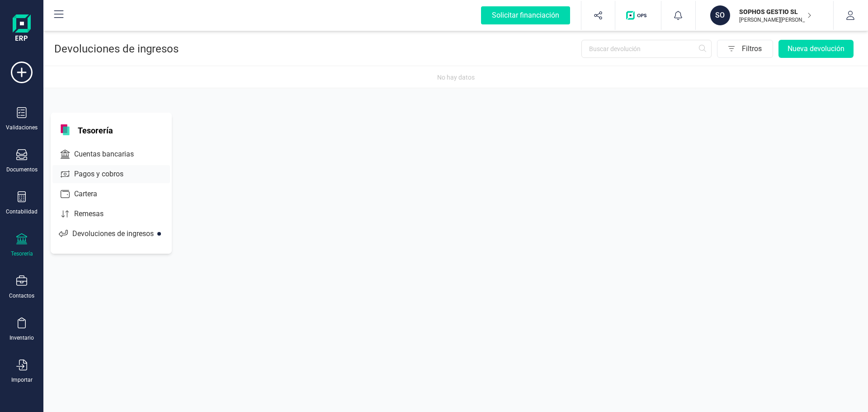 The image size is (868, 412). What do you see at coordinates (720, 15) in the screenshot?
I see `div: SO` at bounding box center [720, 15].